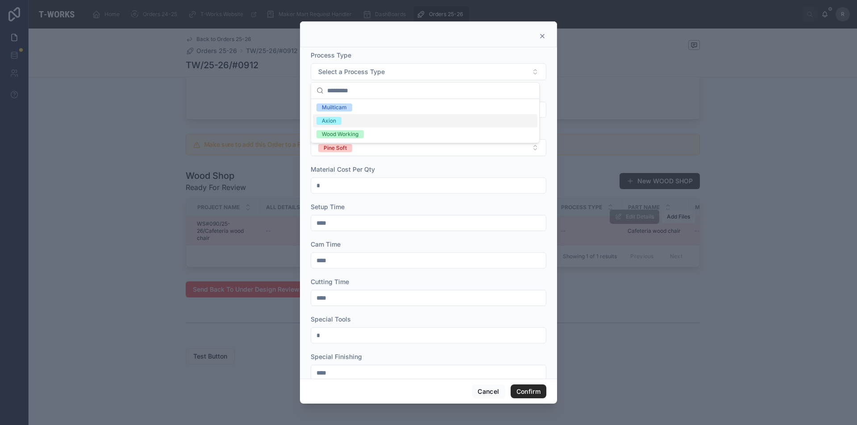  What do you see at coordinates (331, 55) in the screenshot?
I see `span: Process Type` at bounding box center [331, 55].